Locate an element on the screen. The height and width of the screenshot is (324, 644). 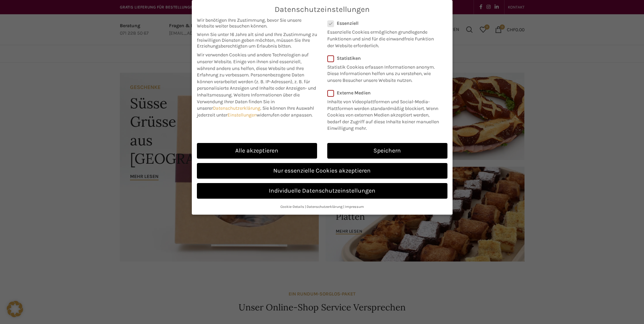
span: Personenbezogene Daten können verarbeitet werden (z. B. IP-Adressen), z. B. für personalisierte A... is located at coordinates (257, 85).